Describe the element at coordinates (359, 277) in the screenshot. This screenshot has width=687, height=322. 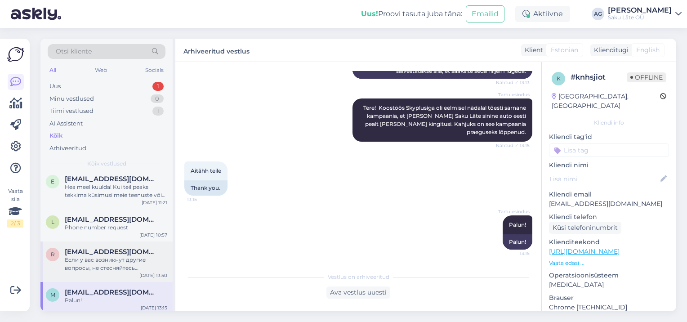
I see `span: Vestlus on arhiveeritud` at that location.